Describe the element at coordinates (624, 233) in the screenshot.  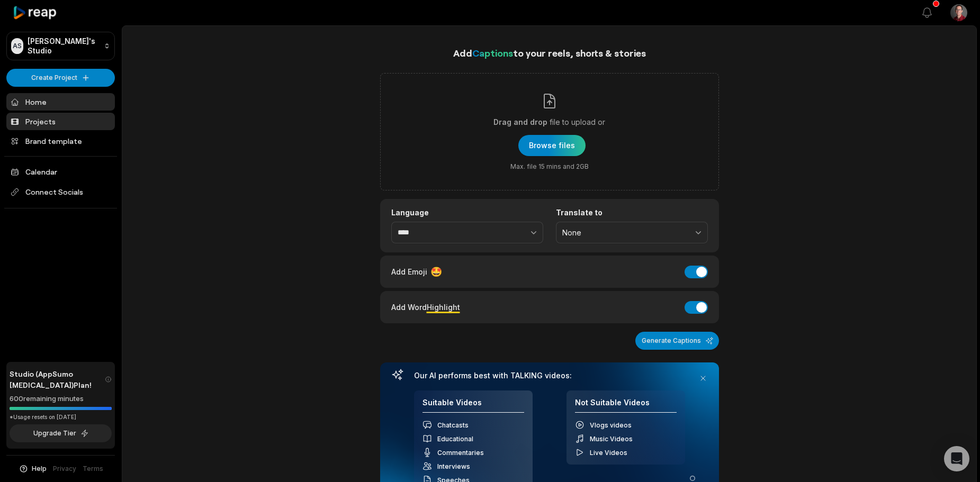
I see `span: None` at that location.